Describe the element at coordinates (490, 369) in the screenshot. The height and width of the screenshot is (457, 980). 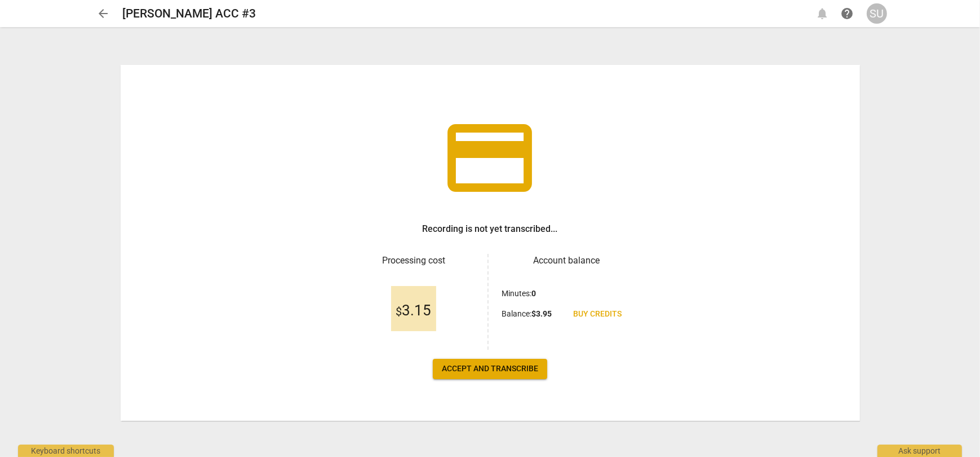
I see `span: Accept and transcribe` at that location.